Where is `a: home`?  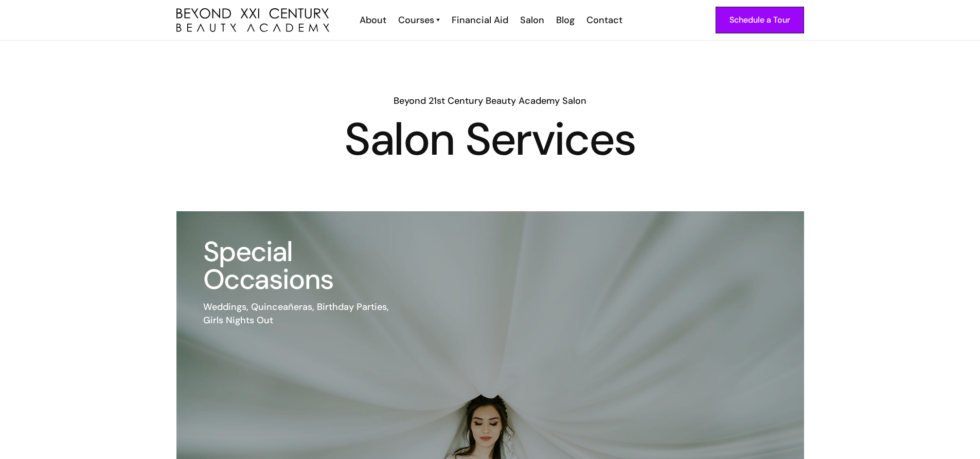 a: home is located at coordinates (253, 20).